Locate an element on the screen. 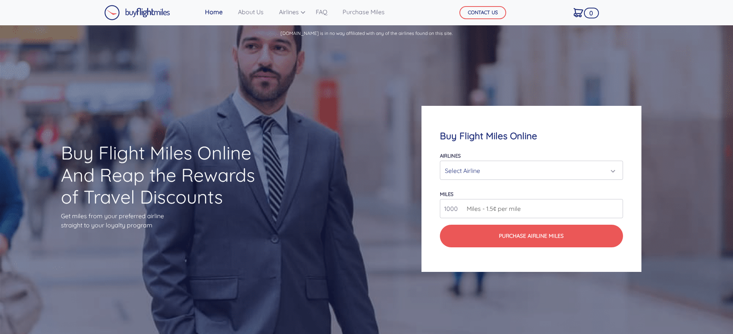 The image size is (733, 334). span: Miles - 1.5¢ per mile is located at coordinates (491, 208).